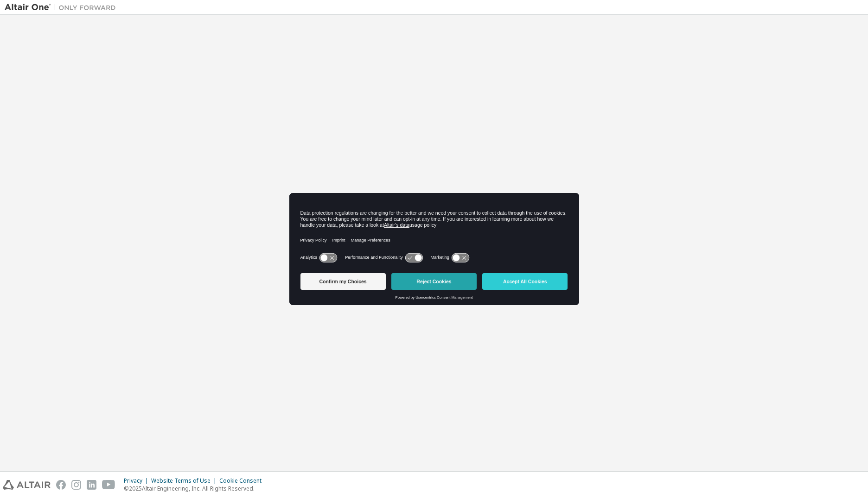  I want to click on img: linkedin.svg, so click(91, 485).